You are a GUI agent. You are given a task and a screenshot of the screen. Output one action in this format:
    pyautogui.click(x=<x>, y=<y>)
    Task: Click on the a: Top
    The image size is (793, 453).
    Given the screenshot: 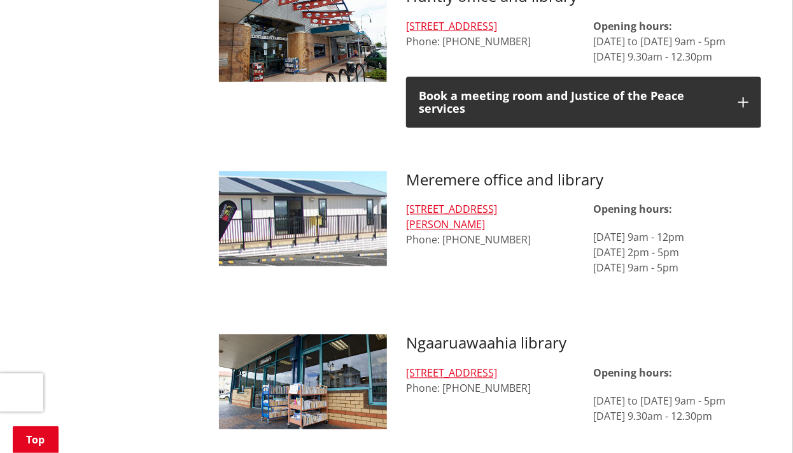 What is the action you would take?
    pyautogui.click(x=36, y=439)
    